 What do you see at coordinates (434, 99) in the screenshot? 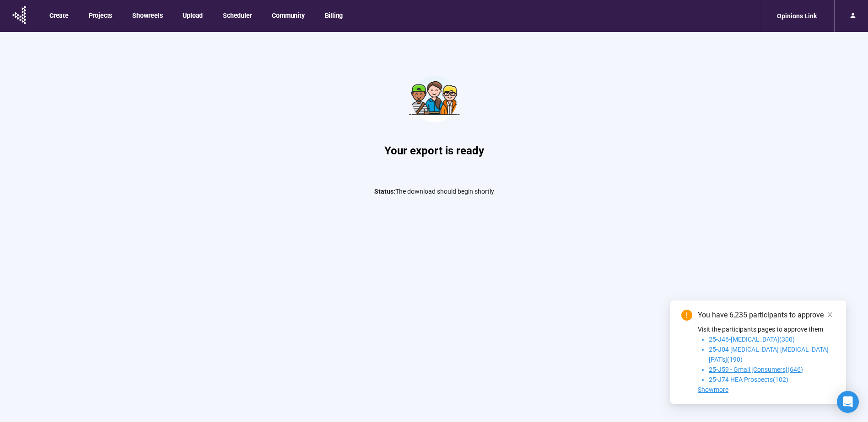
I see `img: Teamwork` at bounding box center [434, 99].